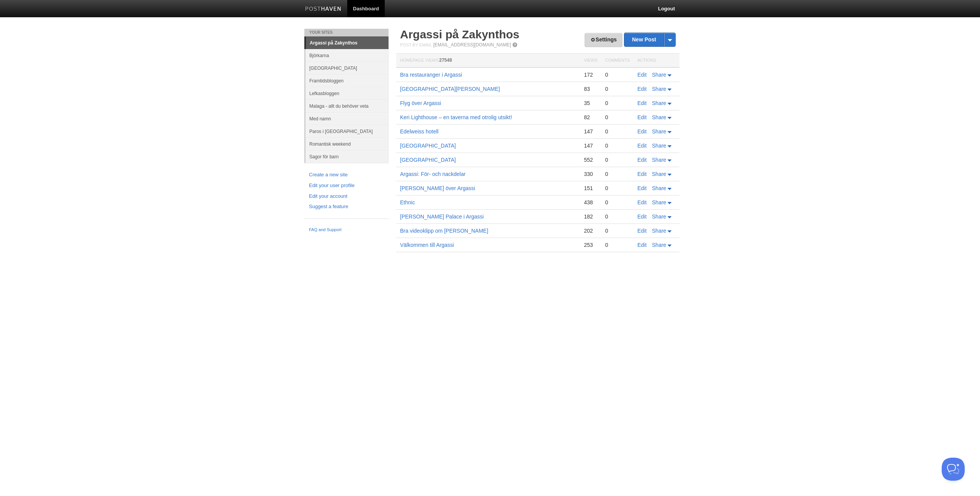  I want to click on div: 182, so click(591, 217).